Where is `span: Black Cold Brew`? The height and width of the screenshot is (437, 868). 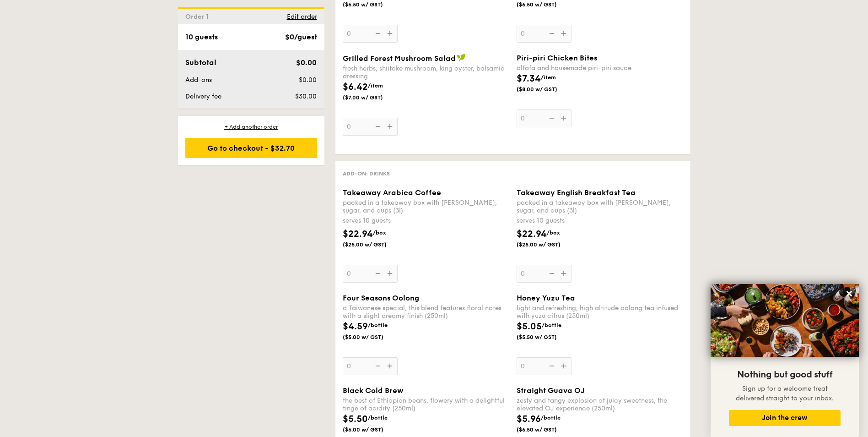 span: Black Cold Brew is located at coordinates (373, 390).